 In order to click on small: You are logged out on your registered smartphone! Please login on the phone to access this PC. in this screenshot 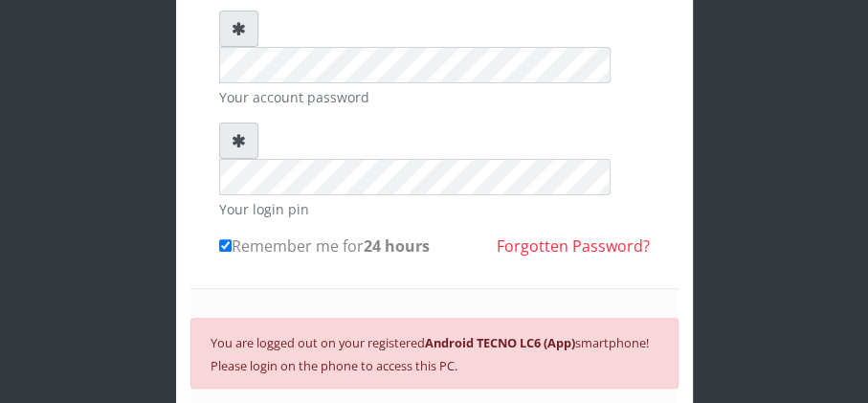, I will do `click(430, 354)`.